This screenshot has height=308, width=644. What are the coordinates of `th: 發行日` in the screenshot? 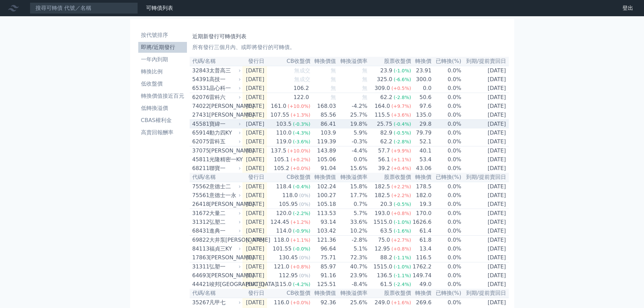 It's located at (255, 177).